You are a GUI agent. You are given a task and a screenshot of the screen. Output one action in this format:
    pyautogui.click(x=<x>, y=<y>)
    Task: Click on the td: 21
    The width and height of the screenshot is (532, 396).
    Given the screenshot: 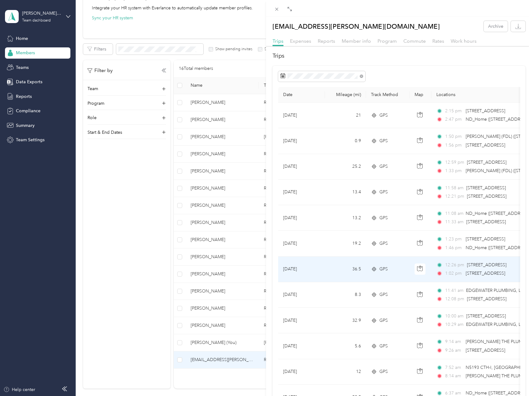 What is the action you would take?
    pyautogui.click(x=345, y=115)
    